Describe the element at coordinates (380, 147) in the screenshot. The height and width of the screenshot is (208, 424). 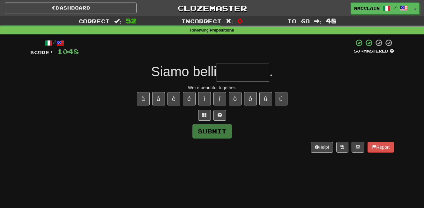
I see `button: Report` at that location.